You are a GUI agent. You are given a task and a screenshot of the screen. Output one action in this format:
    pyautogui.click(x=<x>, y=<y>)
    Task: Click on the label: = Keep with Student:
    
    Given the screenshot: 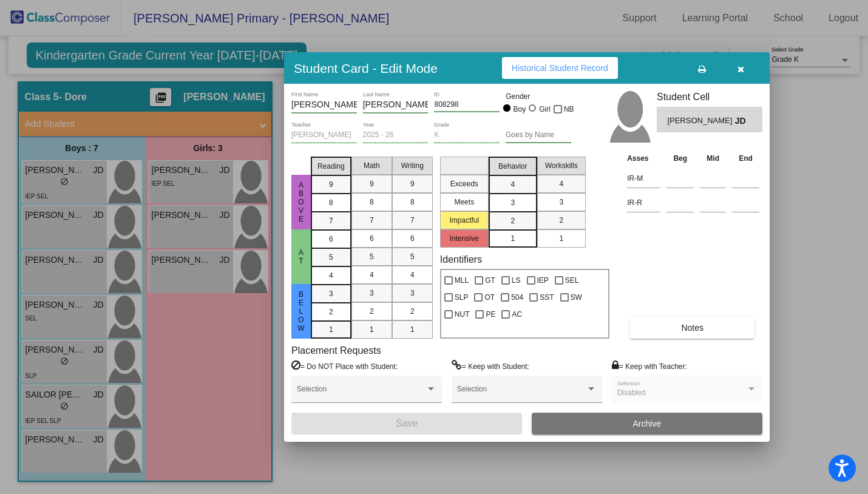 What is the action you would take?
    pyautogui.click(x=490, y=366)
    